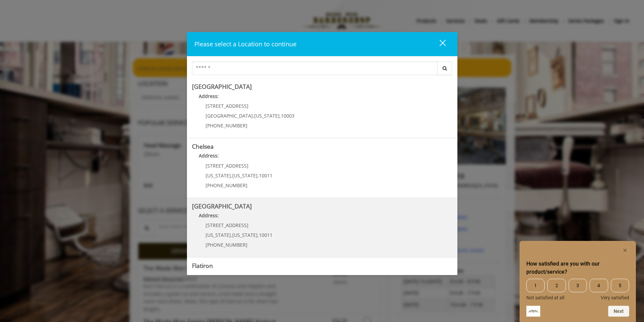 This screenshot has height=322, width=644. What do you see at coordinates (625, 250) in the screenshot?
I see `button: Hide survey` at bounding box center [625, 250].